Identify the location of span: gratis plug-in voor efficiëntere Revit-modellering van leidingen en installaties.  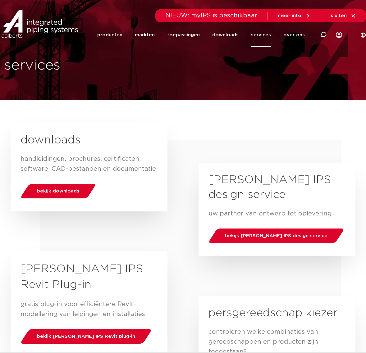
(83, 309).